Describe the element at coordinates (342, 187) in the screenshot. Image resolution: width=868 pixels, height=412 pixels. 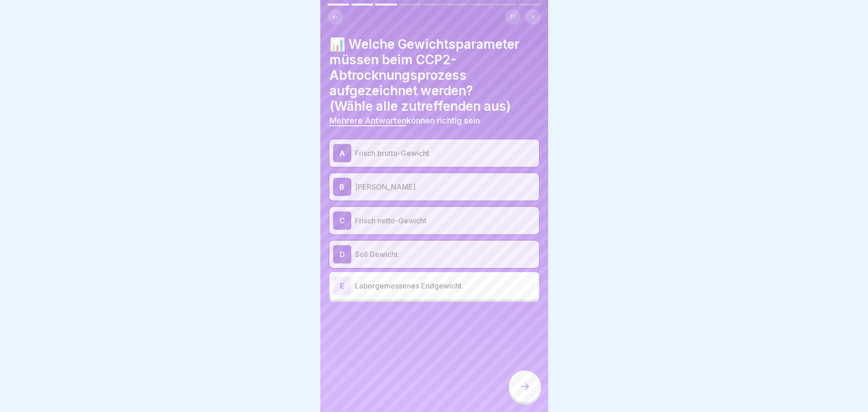
I see `div: B` at that location.